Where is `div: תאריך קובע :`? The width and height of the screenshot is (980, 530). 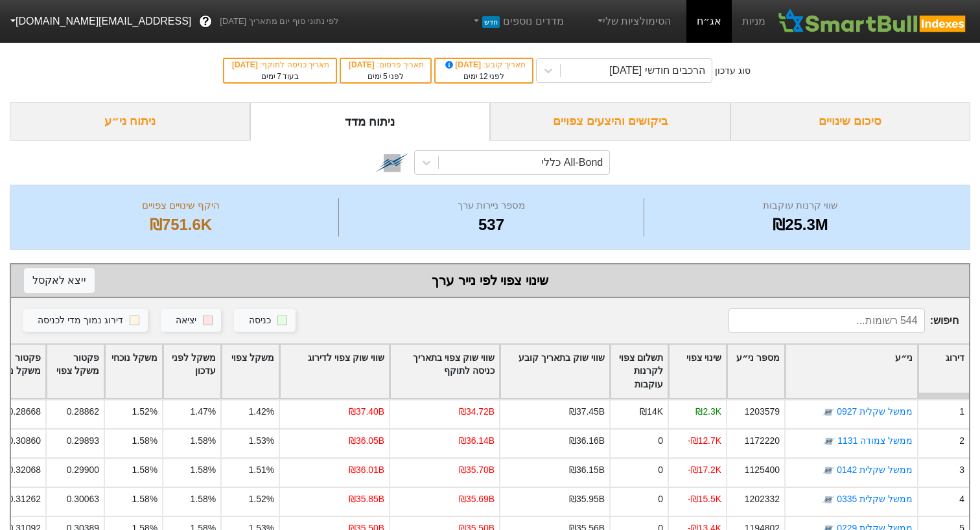
div: תאריך קובע : is located at coordinates (483, 65).